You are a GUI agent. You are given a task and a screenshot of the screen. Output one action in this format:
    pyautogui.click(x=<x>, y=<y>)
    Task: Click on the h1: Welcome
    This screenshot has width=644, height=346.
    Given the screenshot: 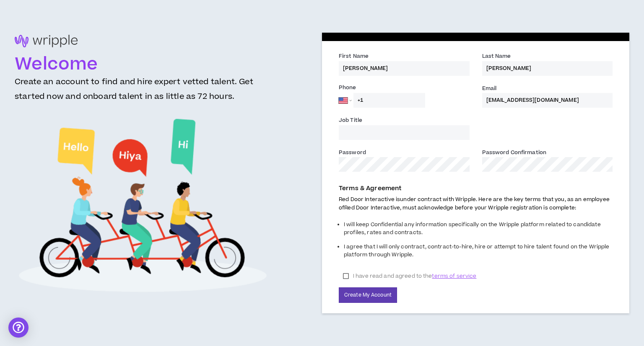 What is the action you would take?
    pyautogui.click(x=143, y=64)
    